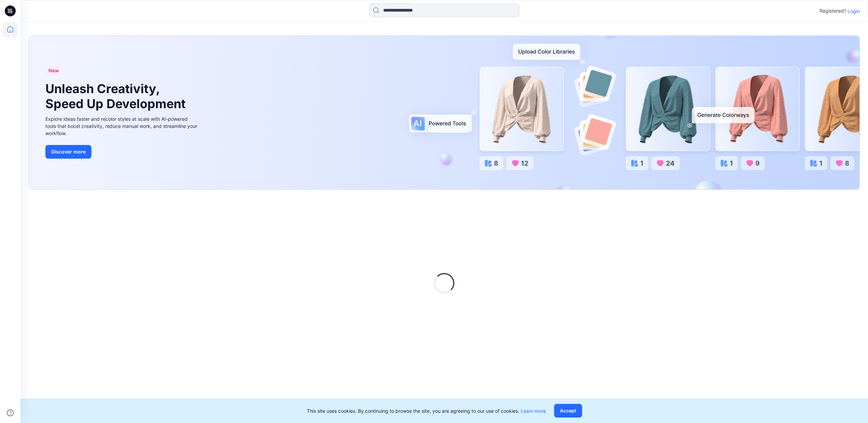 Image resolution: width=868 pixels, height=423 pixels. I want to click on p: This site uses cookies. By continuing to browse the site, you are agreeing to our use of cookies., so click(426, 411).